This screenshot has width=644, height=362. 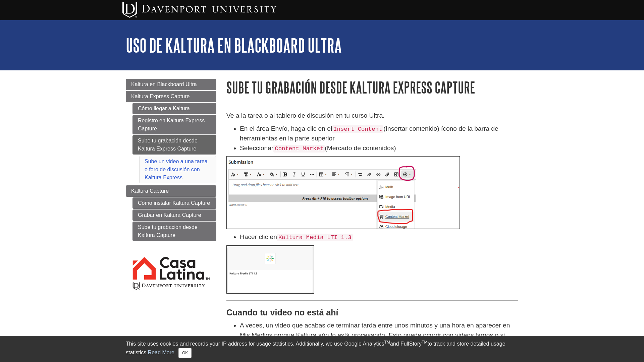 I want to click on a: Sube tu grabación desde Kaltura Capture, so click(x=174, y=231).